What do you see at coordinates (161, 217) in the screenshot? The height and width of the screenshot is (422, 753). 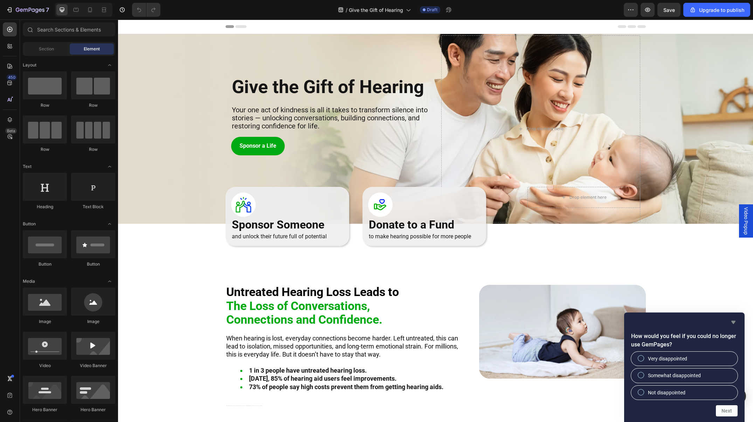 I see `span: and unlock their future full of potential` at bounding box center [161, 217].